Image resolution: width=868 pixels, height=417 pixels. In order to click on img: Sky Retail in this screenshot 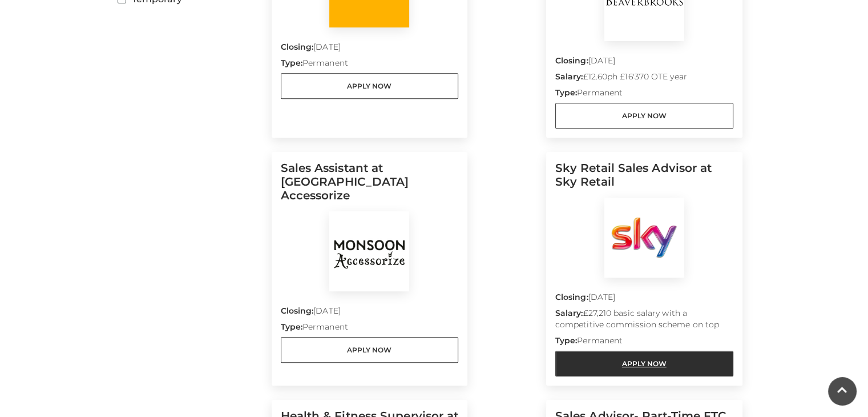, I will do `click(644, 238)`.